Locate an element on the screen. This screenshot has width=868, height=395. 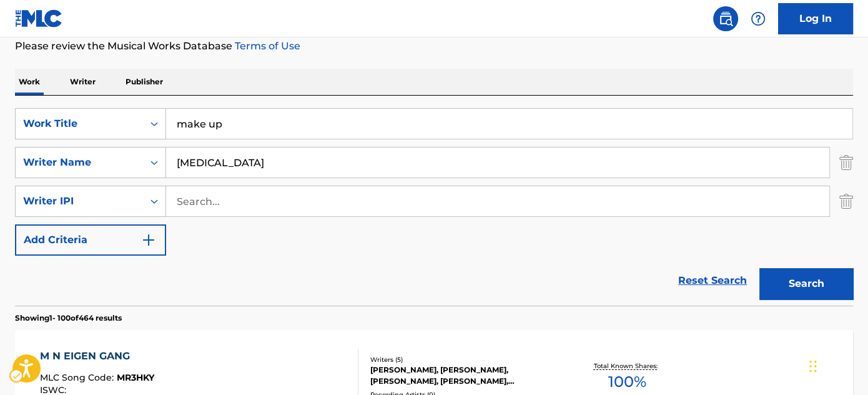
a: Log In is located at coordinates (816, 18).